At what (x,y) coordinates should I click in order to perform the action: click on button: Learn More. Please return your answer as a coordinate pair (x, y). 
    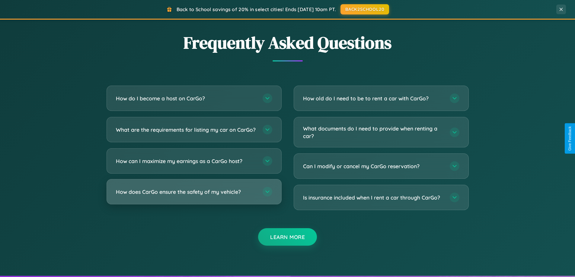
    Looking at the image, I should click on (287, 237).